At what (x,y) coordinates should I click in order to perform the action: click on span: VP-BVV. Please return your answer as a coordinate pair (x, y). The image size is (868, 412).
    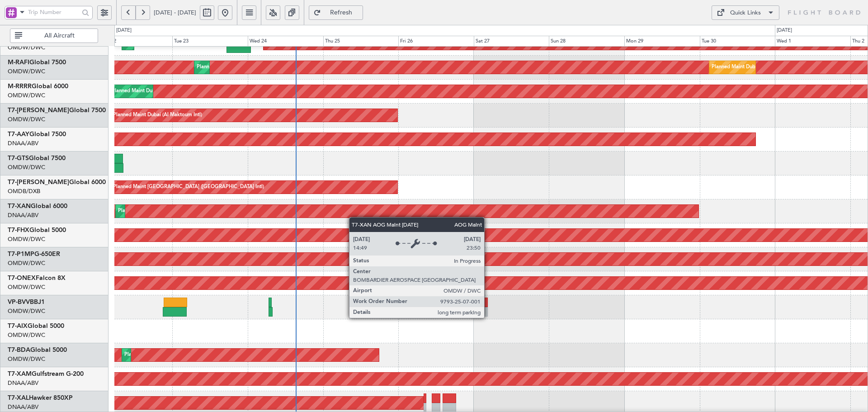
    Looking at the image, I should click on (18, 302).